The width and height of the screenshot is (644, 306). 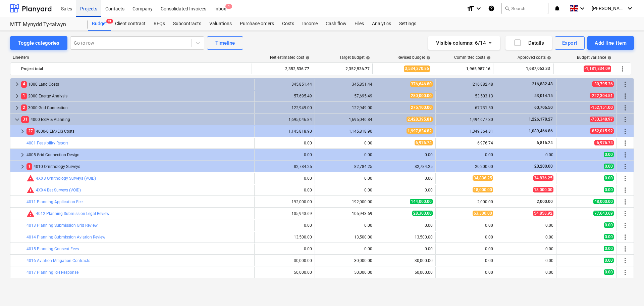 I want to click on a: 4017 Planning RFI Response, so click(x=52, y=272).